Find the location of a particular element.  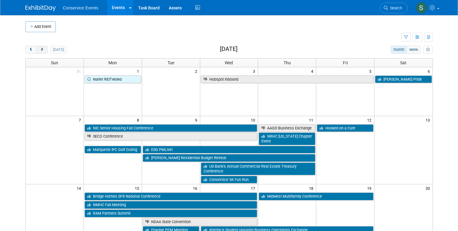

span: Sun is located at coordinates (55, 63).